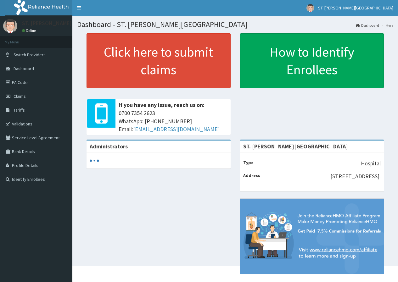 Image resolution: width=398 pixels, height=282 pixels. Describe the element at coordinates (109, 146) in the screenshot. I see `b: Administrators` at that location.